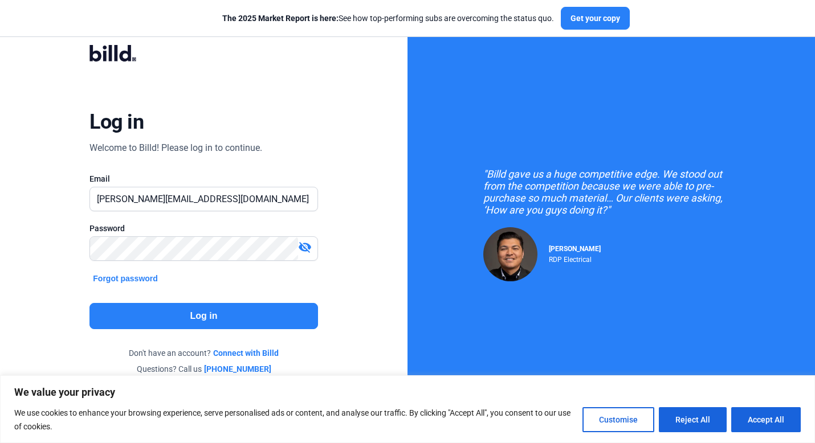 The width and height of the screenshot is (815, 443). I want to click on div: Welcome to Billd! Please log in to continue., so click(175, 148).